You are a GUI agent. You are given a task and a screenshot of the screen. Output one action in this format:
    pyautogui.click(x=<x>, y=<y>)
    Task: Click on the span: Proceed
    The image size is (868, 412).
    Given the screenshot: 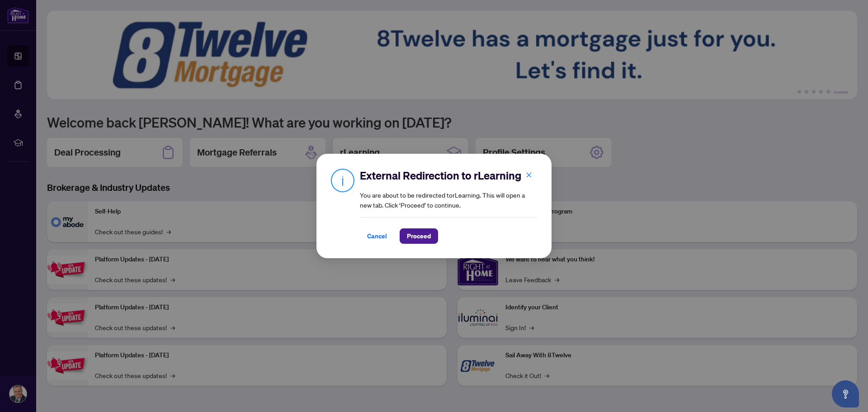 What is the action you would take?
    pyautogui.click(x=419, y=236)
    